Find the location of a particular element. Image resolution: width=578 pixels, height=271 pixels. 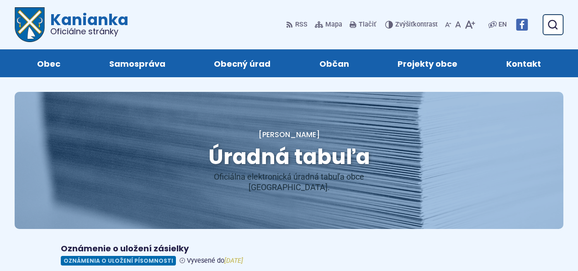

img: Prejsť na Facebook stránku is located at coordinates (522, 25).